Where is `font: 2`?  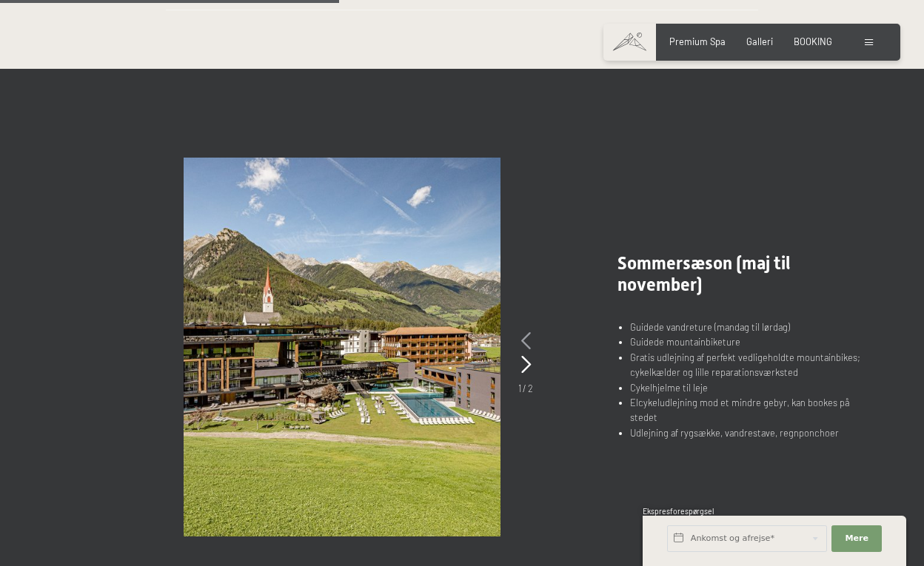 font: 2 is located at coordinates (530, 388).